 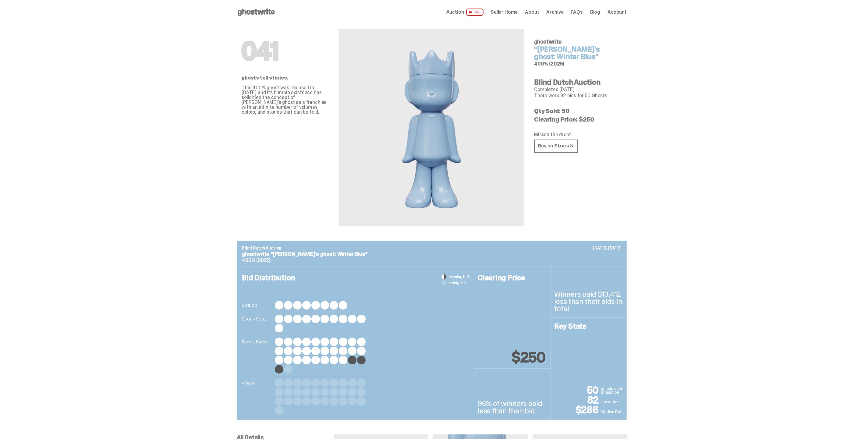 I want to click on p: There were 82 bids for 50 Ghosts., so click(x=578, y=96).